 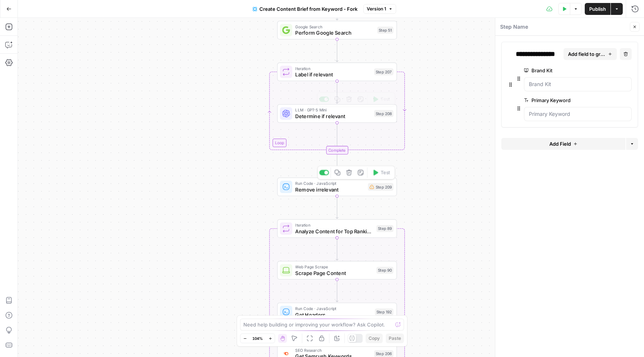 What do you see at coordinates (385, 270) in the screenshot?
I see `div: Step 90` at bounding box center [385, 270].